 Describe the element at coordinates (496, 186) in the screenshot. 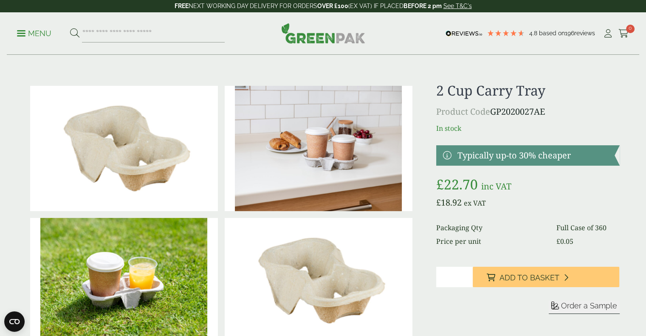

I see `span: inc VAT` at that location.